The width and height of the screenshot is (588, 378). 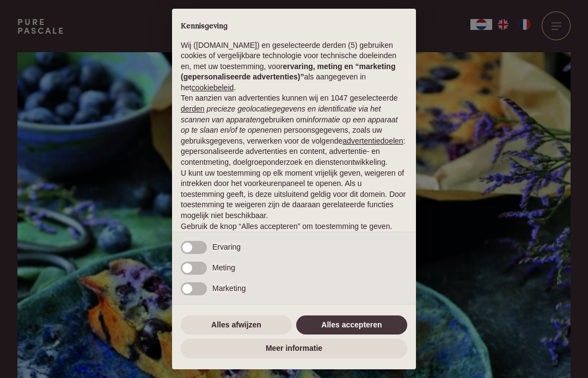 What do you see at coordinates (289, 125) in the screenshot?
I see `em: informatie op een apparaat op te slaan en/of te openen` at bounding box center [289, 125].